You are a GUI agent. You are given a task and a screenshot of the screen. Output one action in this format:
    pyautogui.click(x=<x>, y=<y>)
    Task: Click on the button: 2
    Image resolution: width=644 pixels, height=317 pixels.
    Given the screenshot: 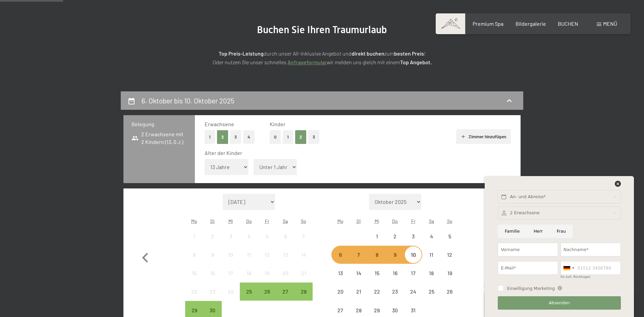 What is the action you would take?
    pyautogui.click(x=223, y=137)
    